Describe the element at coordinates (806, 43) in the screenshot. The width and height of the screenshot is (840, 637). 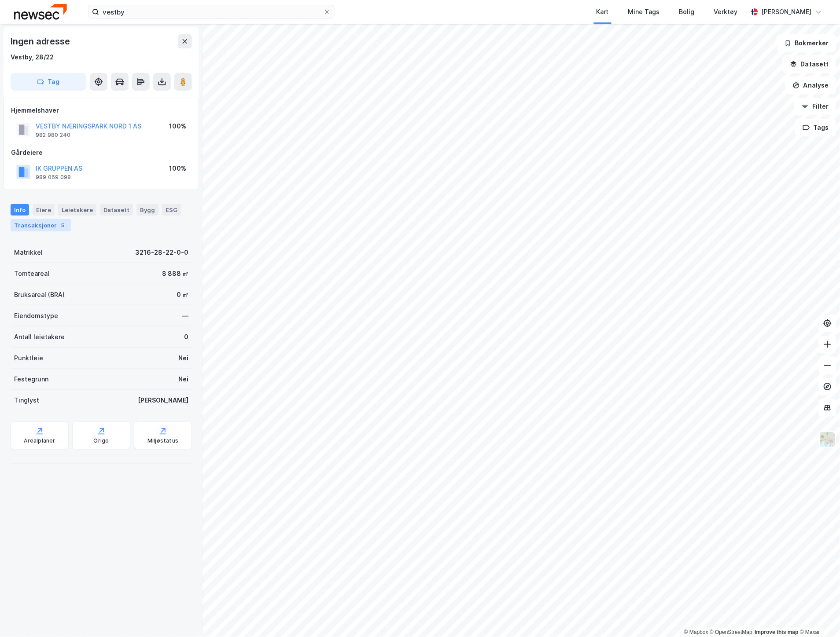
I see `button: Bokmerker` at that location.